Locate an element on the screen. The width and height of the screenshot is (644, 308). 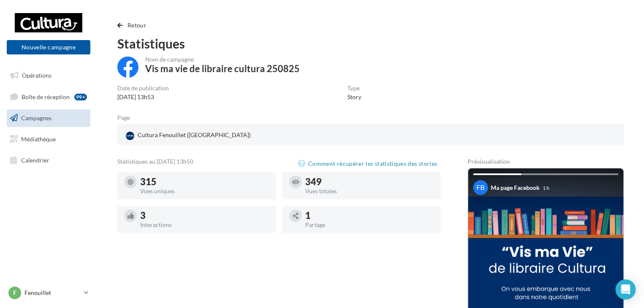
a: Boîte de réception99+ is located at coordinates (48, 97).